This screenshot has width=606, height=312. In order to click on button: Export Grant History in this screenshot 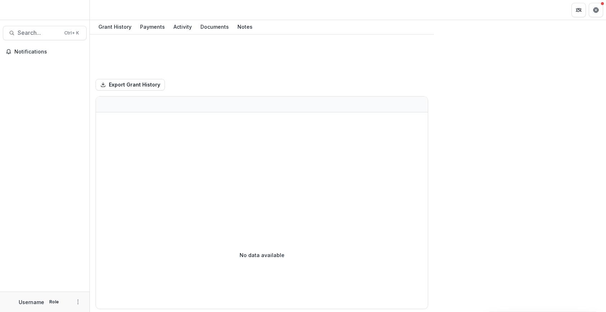, I will do `click(130, 85)`.